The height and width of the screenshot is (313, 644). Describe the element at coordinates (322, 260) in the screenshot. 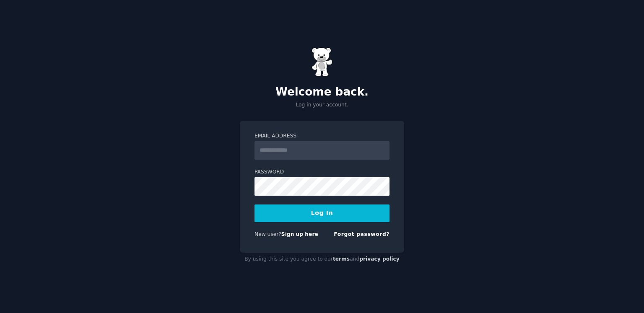

I see `div: By using this site you agree to our and` at that location.